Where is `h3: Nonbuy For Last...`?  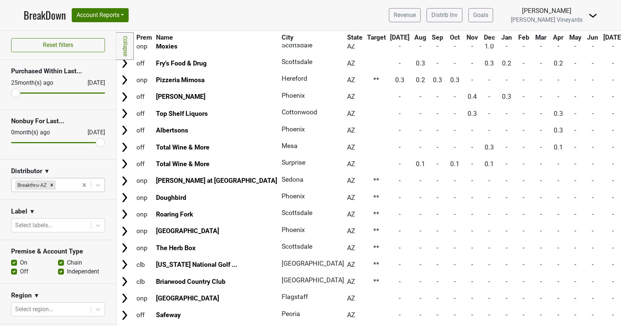
h3: Nonbuy For Last... is located at coordinates (58, 121).